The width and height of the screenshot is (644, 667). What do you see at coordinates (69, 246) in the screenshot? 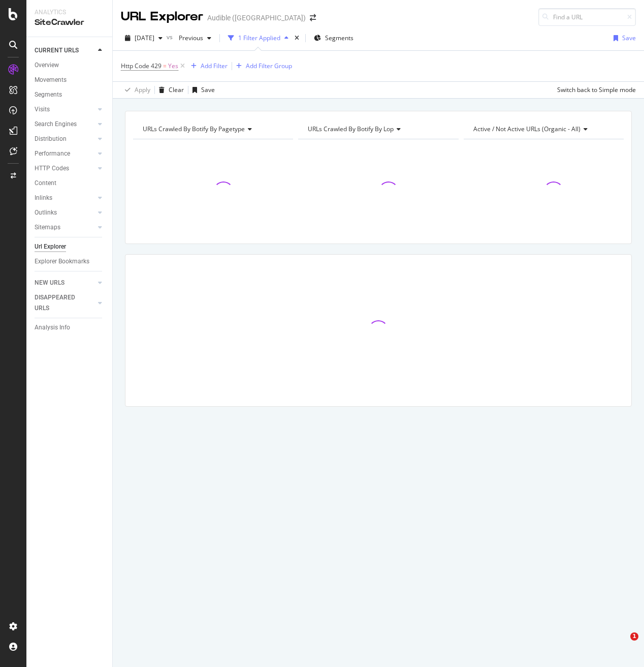
I see `a: Url Explorer` at bounding box center [69, 246].